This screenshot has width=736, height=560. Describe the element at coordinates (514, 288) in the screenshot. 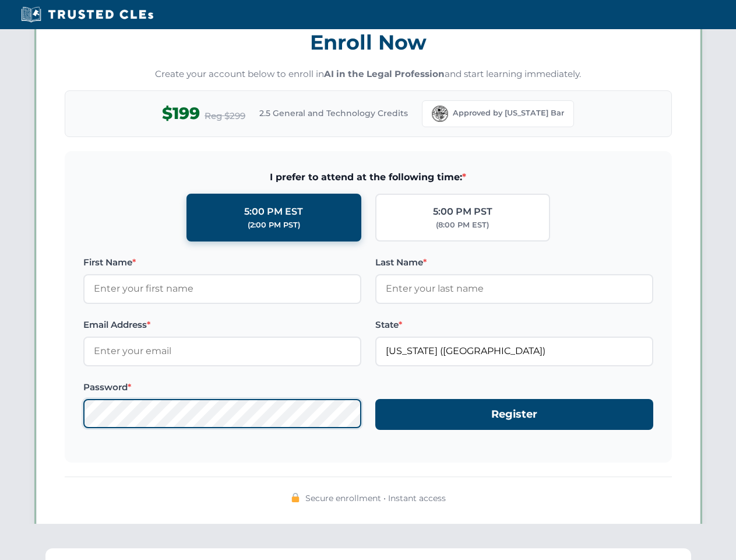

I see `input: Enter your last name` at that location.